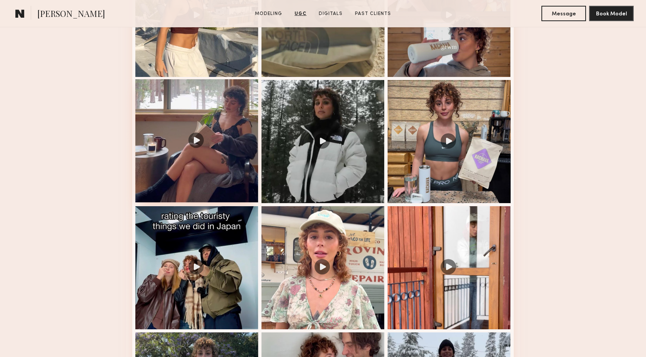  I want to click on a: UGC, so click(300, 14).